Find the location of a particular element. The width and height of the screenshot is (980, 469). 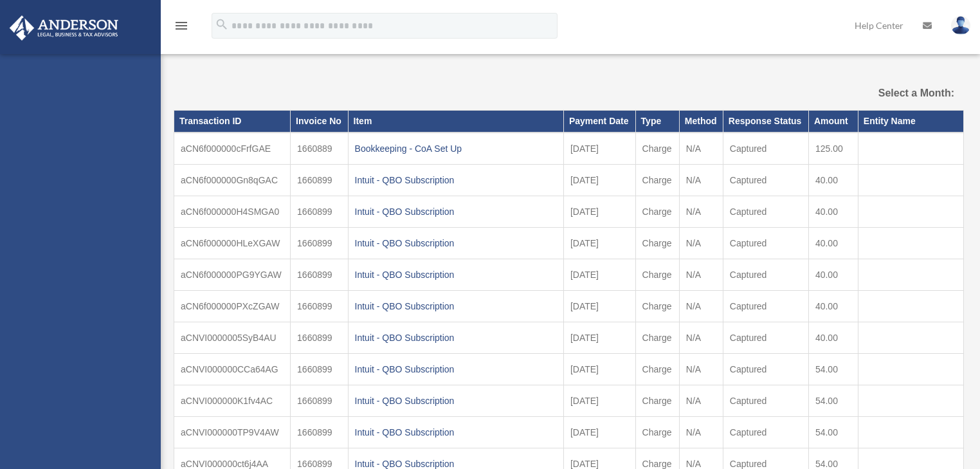

th: Type is located at coordinates (657, 121).